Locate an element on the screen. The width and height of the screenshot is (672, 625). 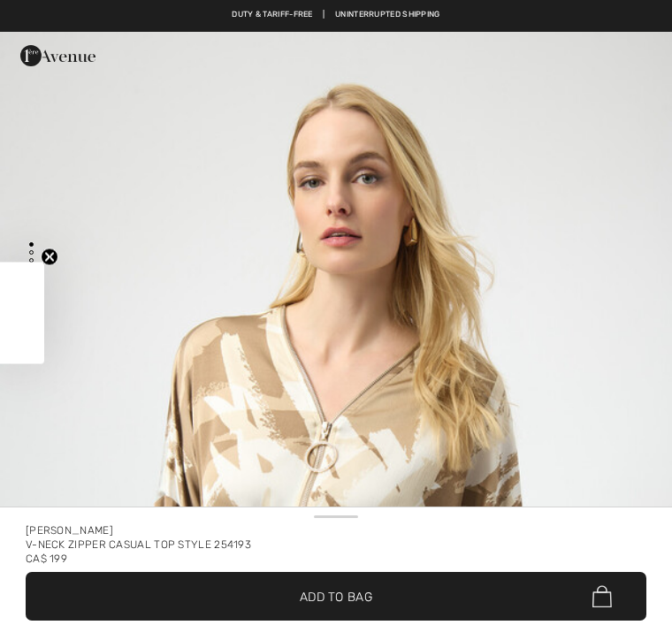
img: 1ère Avenue is located at coordinates (57, 55).